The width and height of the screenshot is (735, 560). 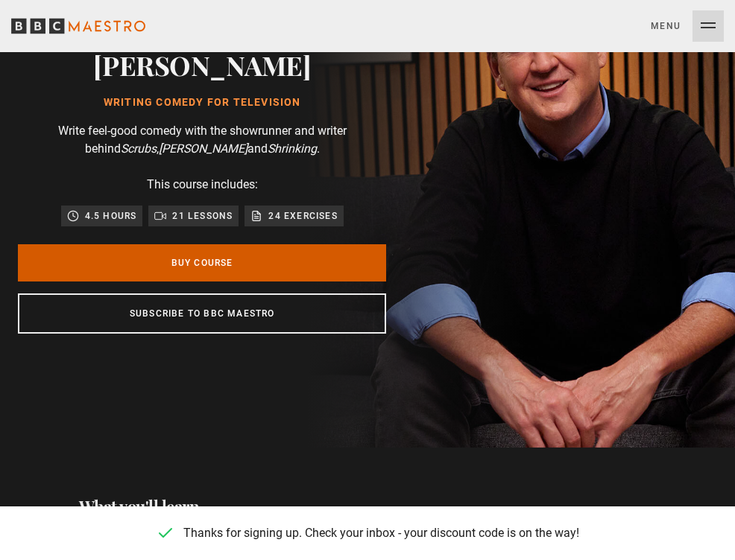 I want to click on svg: BBC Maestro, so click(x=78, y=26).